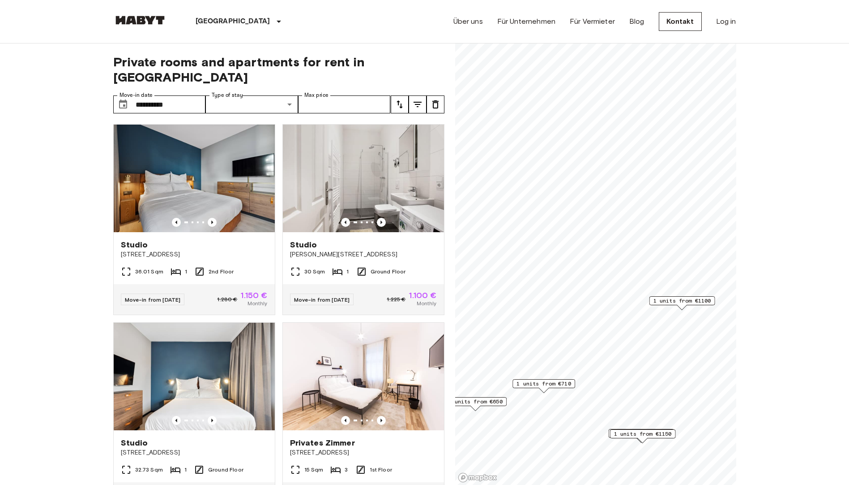  What do you see at coordinates (194, 178) in the screenshot?
I see `img: Marketing picture of unit DE-01-483-204-01` at bounding box center [194, 178].